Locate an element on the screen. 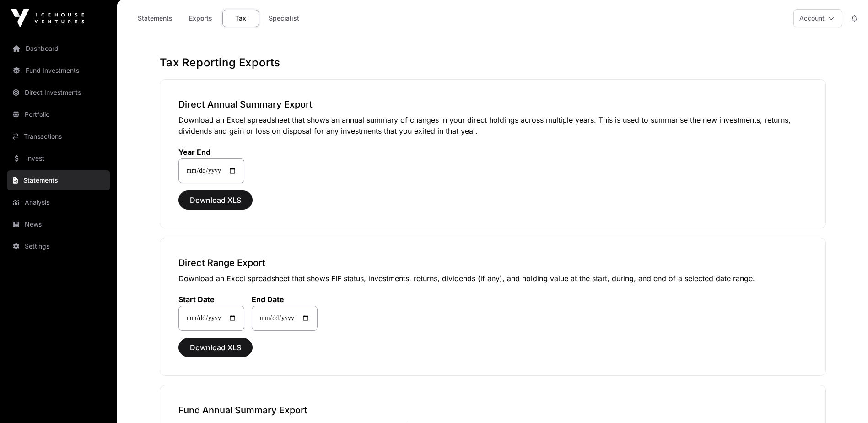 This screenshot has width=868, height=423. h3: Direct Annual Summary Export is located at coordinates (493, 104).